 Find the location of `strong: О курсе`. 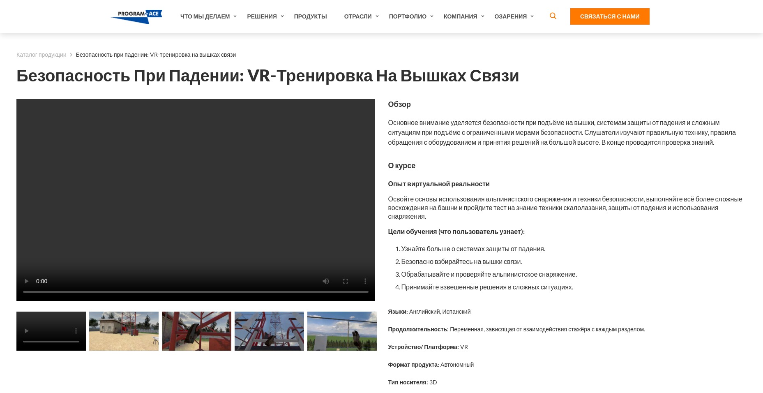

strong: О курсе is located at coordinates (568, 165).